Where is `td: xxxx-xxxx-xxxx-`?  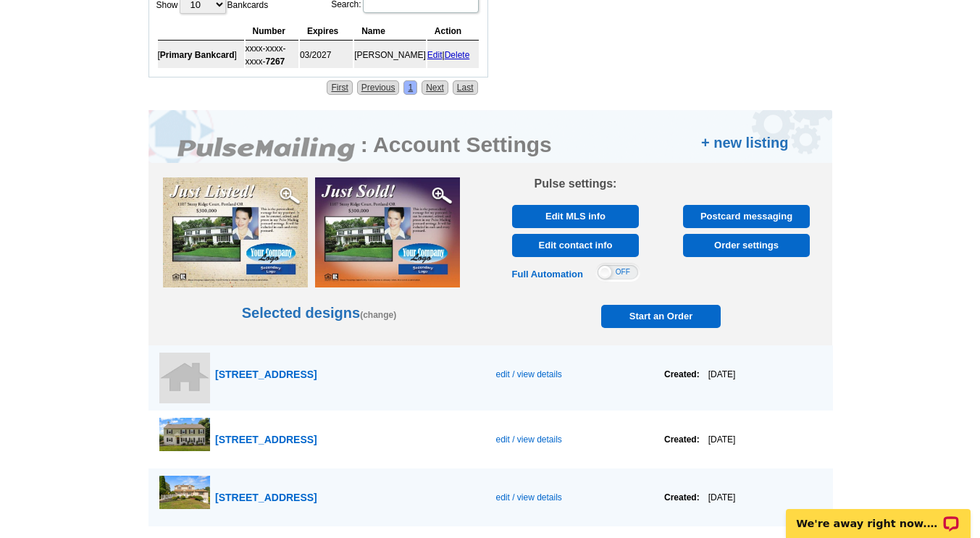 td: xxxx-xxxx-xxxx- is located at coordinates (271, 55).